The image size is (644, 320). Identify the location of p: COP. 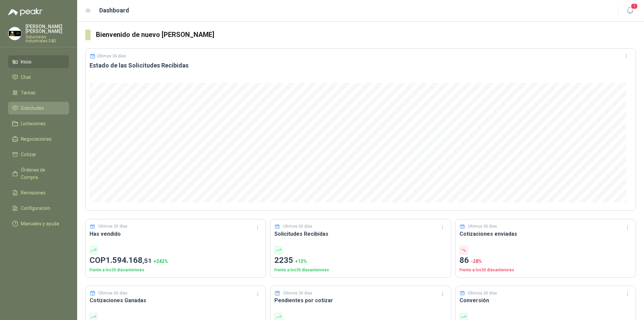
(175, 260).